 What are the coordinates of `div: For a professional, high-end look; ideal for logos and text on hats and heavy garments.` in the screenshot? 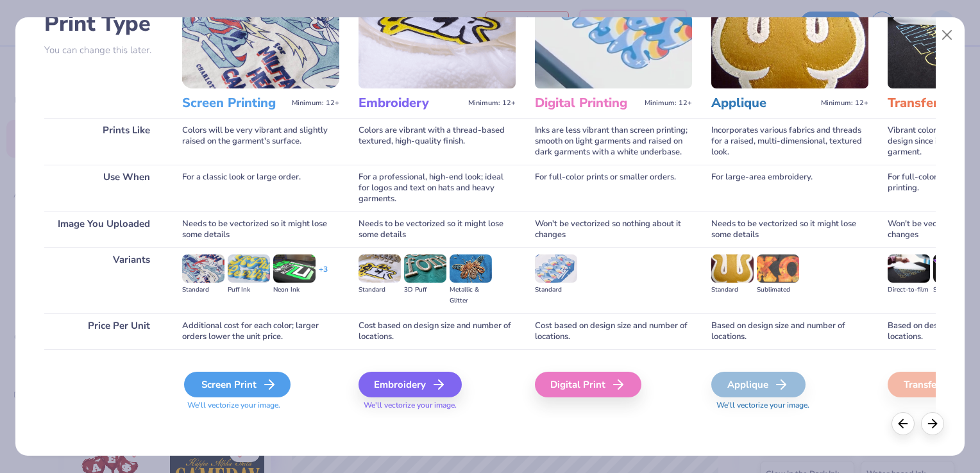 It's located at (437, 188).